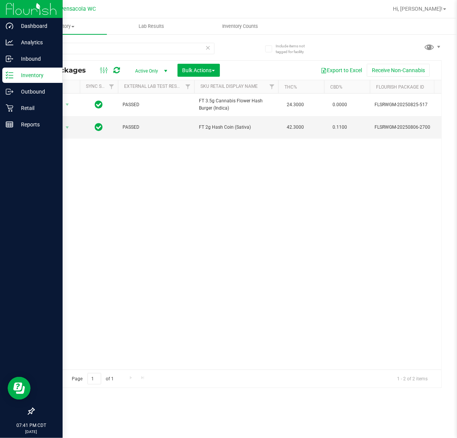 This screenshot has height=438, width=457. I want to click on span: Bulk Actions, so click(199, 70).